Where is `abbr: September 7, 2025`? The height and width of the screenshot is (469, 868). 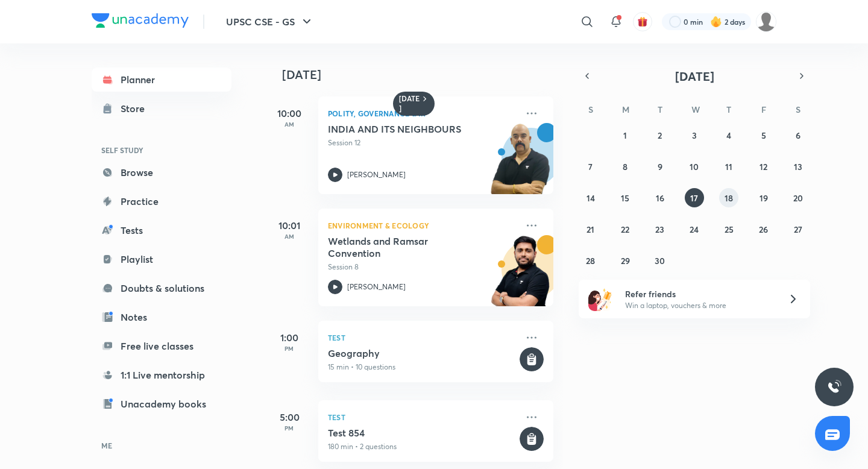 abbr: September 7, 2025 is located at coordinates (590, 166).